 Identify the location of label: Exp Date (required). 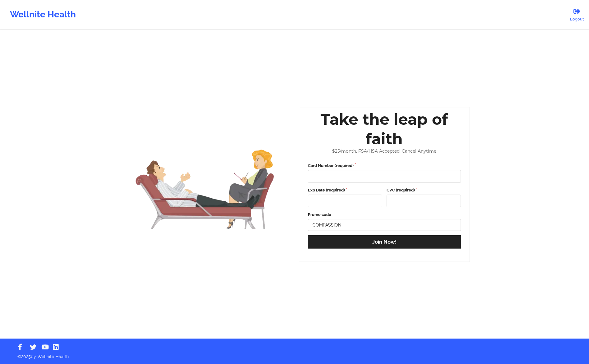
(345, 190).